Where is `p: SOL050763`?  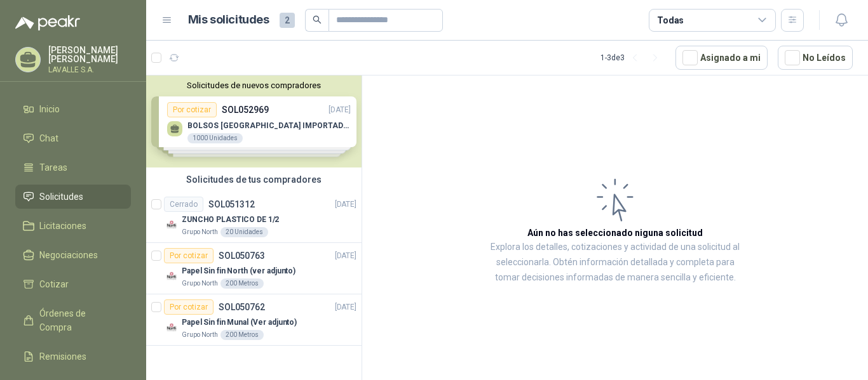
p: SOL050763 is located at coordinates (242, 256).